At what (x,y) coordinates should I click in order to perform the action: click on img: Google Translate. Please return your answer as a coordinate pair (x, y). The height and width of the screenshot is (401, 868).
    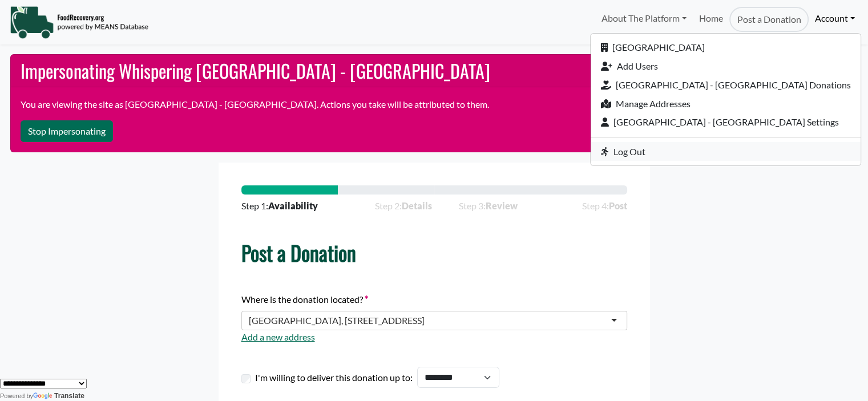
    Looking at the image, I should click on (44, 396).